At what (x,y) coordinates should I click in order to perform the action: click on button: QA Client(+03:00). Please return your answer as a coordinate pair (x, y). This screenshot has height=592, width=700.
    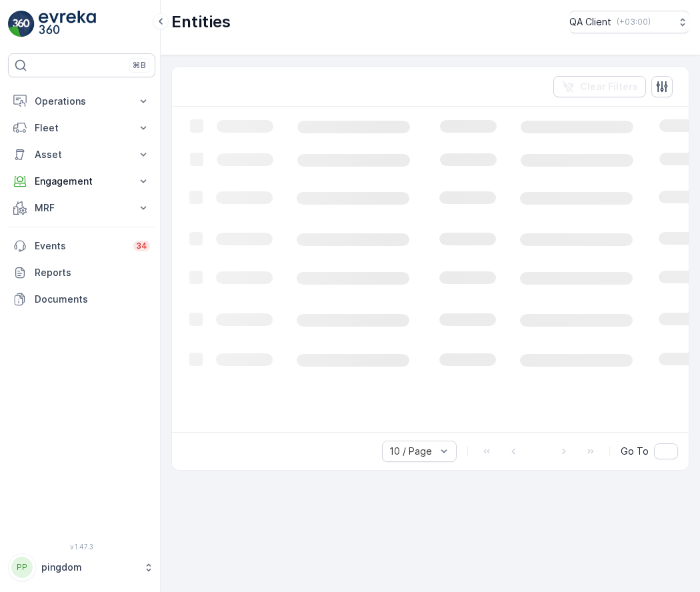
    Looking at the image, I should click on (629, 22).